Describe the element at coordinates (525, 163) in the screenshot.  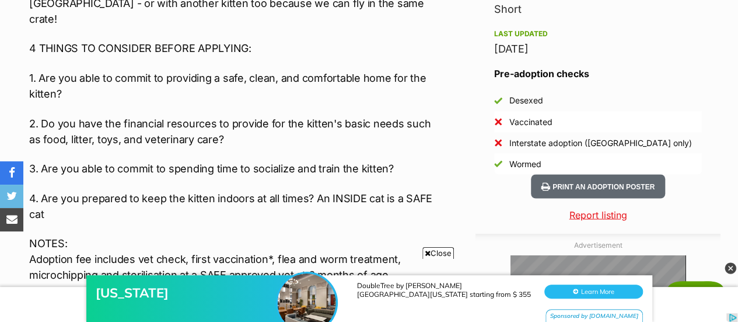
I see `div: Wormed` at that location.